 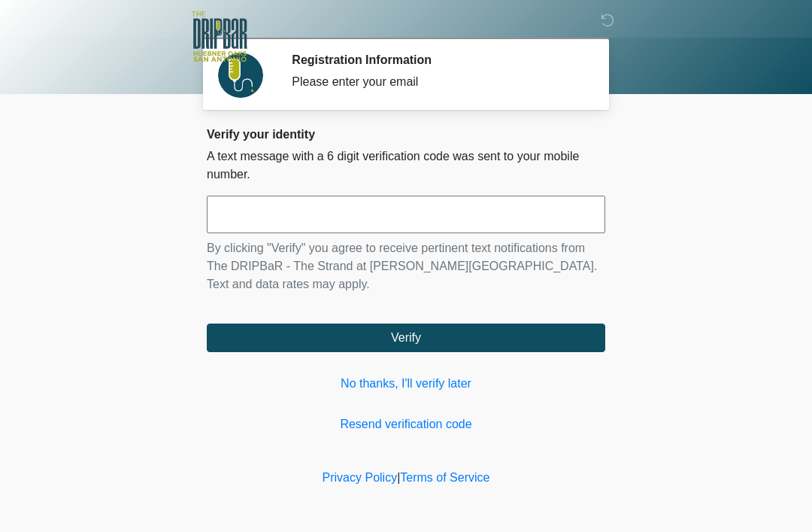 I want to click on a: No thanks, I'll verify later, so click(x=406, y=383).